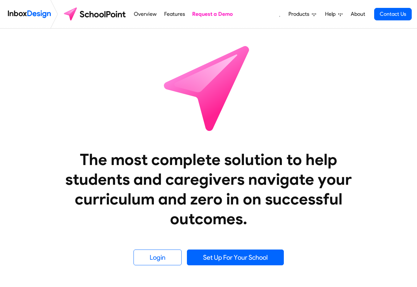 The image size is (417, 287). What do you see at coordinates (174, 14) in the screenshot?
I see `a: Features` at bounding box center [174, 14].